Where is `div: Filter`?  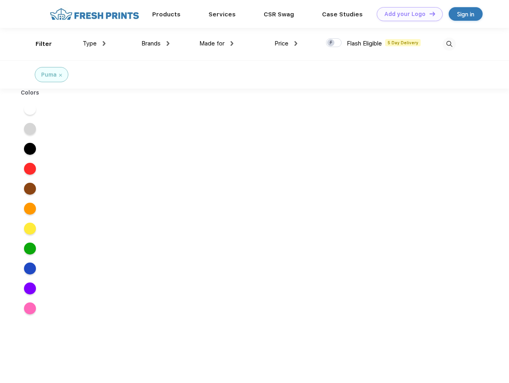
div: Filter is located at coordinates (44, 44).